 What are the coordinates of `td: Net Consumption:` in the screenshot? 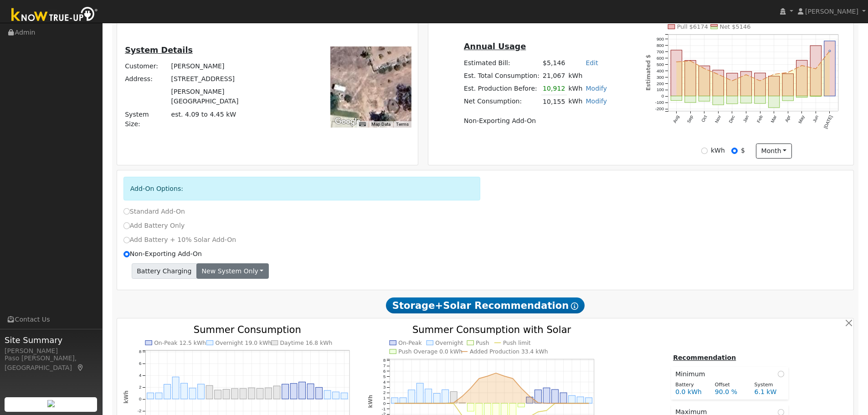 It's located at (501, 102).